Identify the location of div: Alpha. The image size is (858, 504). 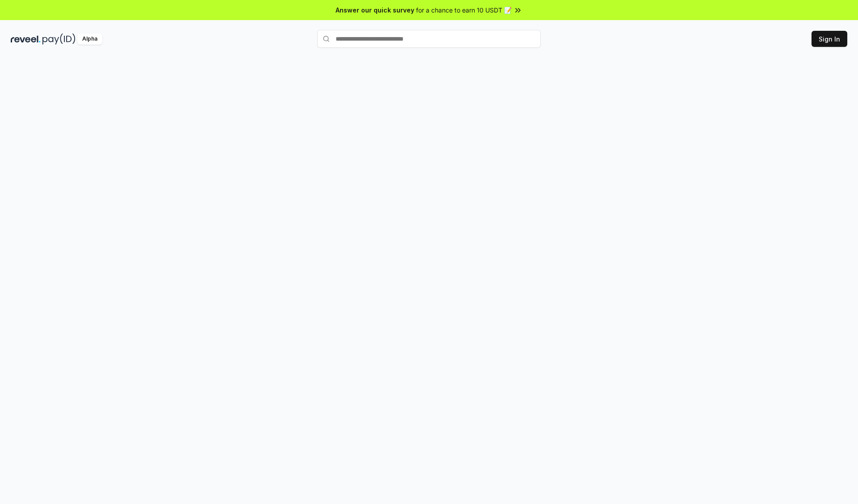
(90, 38).